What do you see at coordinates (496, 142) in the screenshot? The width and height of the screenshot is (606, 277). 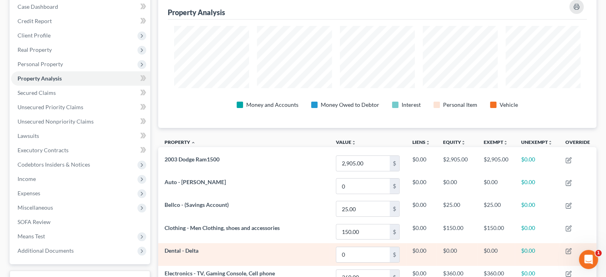 I see `a: Exemptunfold_more` at bounding box center [496, 142].